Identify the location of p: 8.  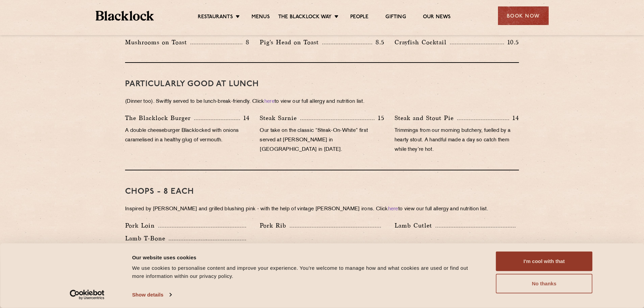
(246, 42).